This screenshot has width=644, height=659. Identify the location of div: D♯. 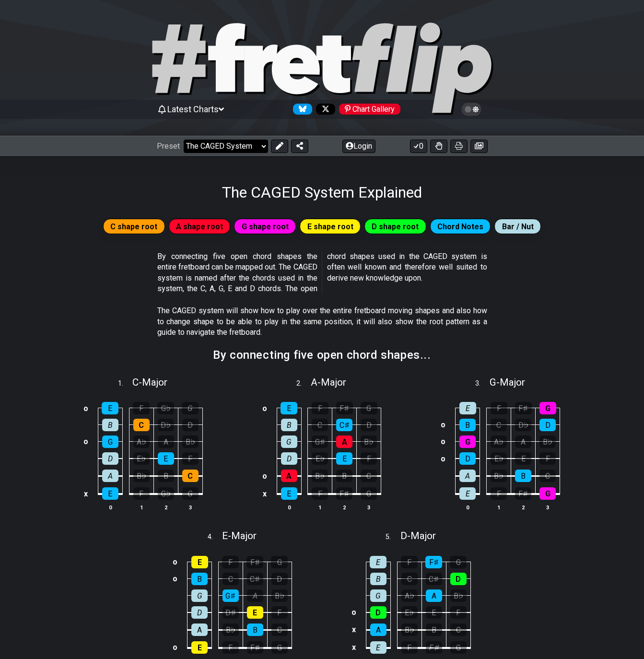
(231, 612).